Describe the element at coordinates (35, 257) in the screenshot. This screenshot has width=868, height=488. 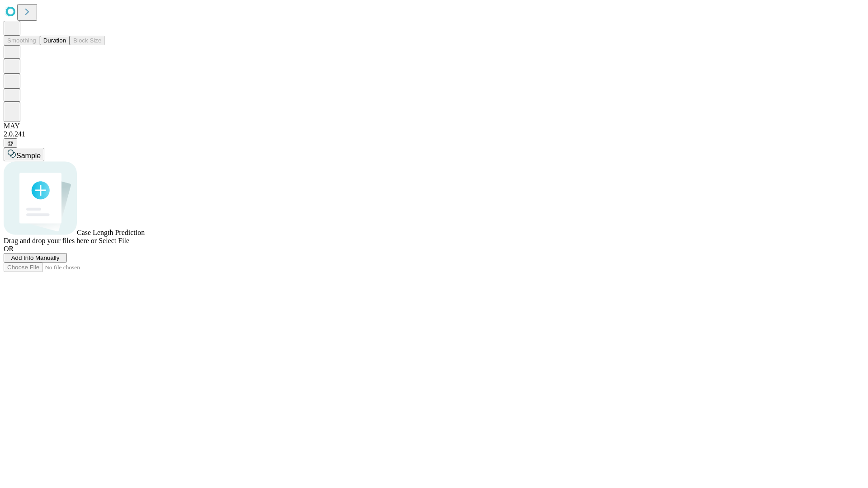
I see `span: Add Info Manually` at that location.